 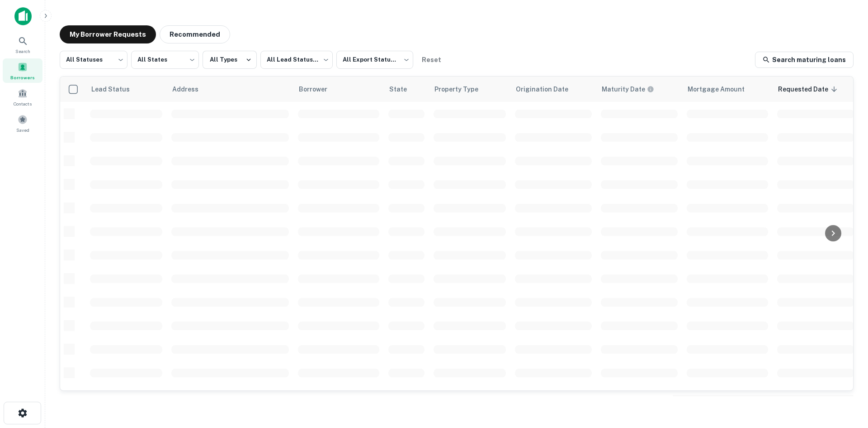 What do you see at coordinates (462, 89) in the screenshot?
I see `span: Property Type` at bounding box center [462, 89].